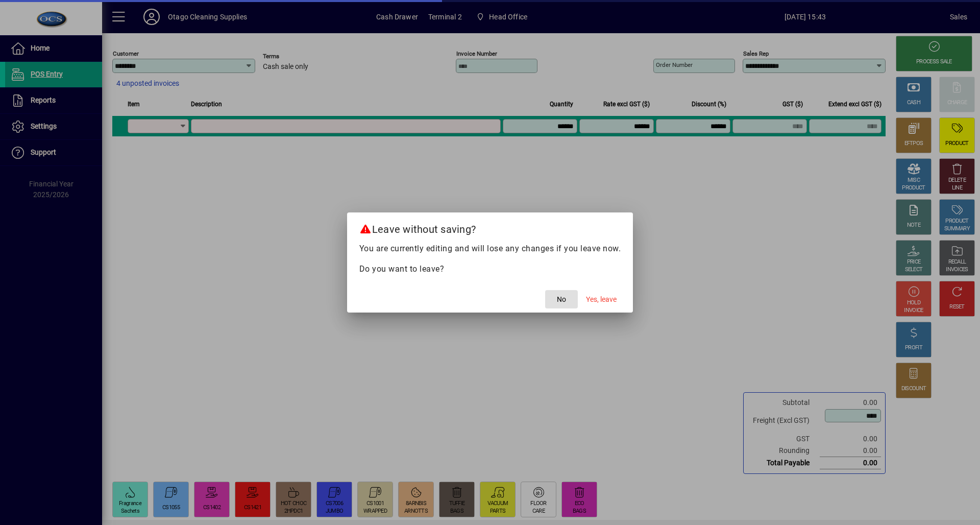 The height and width of the screenshot is (525, 980). Describe the element at coordinates (561, 299) in the screenshot. I see `span: No` at that location.